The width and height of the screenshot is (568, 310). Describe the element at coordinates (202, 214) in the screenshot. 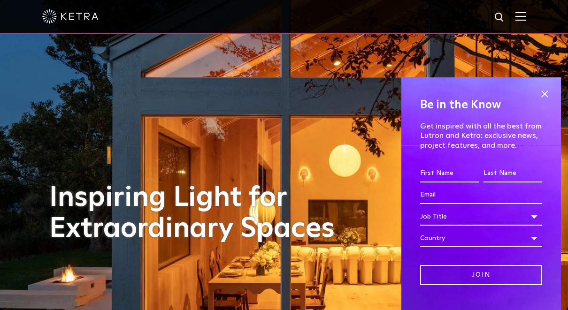

I see `h1: Inspiring Light for Extraordinary Spaces` at that location.